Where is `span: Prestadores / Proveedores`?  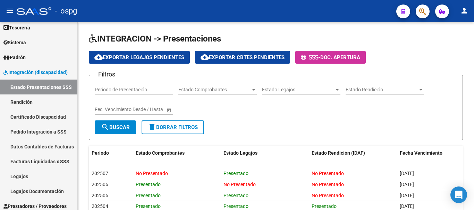 span: Prestadores / Proveedores is located at coordinates (35, 207).